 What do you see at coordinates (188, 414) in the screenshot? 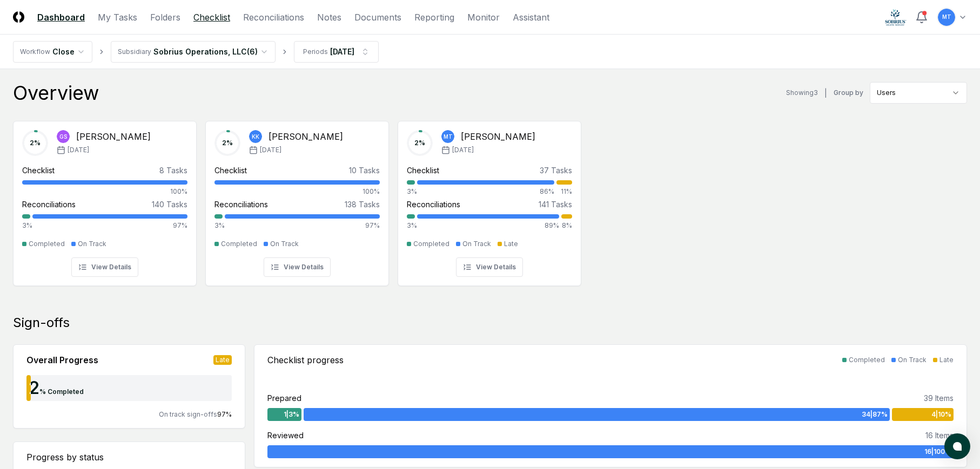
I see `span: On track sign-offs` at bounding box center [188, 414].